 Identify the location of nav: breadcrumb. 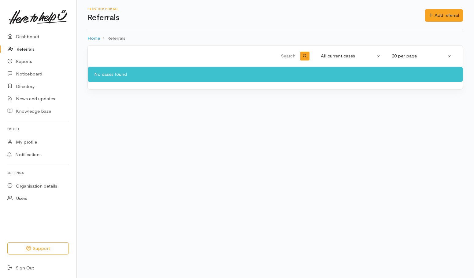
(275, 38).